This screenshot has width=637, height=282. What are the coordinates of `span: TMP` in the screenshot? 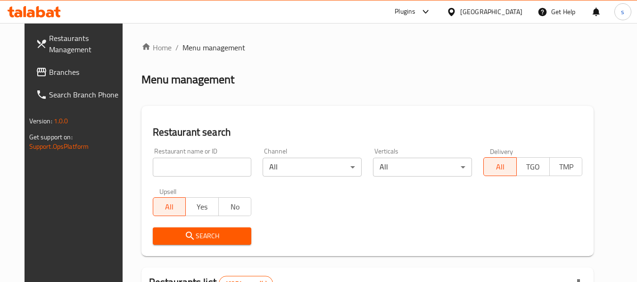 It's located at (566, 167).